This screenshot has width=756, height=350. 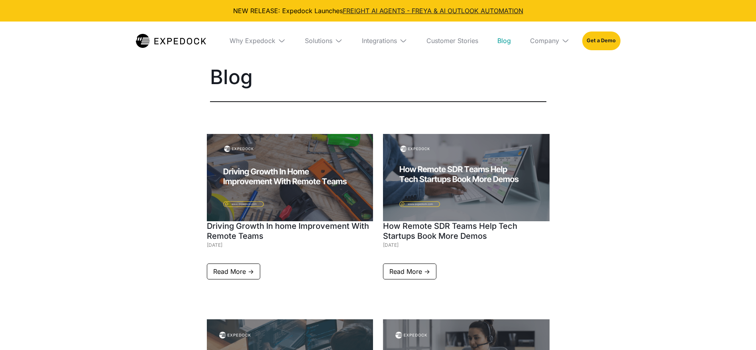 I want to click on div: Why Expedock, so click(x=252, y=41).